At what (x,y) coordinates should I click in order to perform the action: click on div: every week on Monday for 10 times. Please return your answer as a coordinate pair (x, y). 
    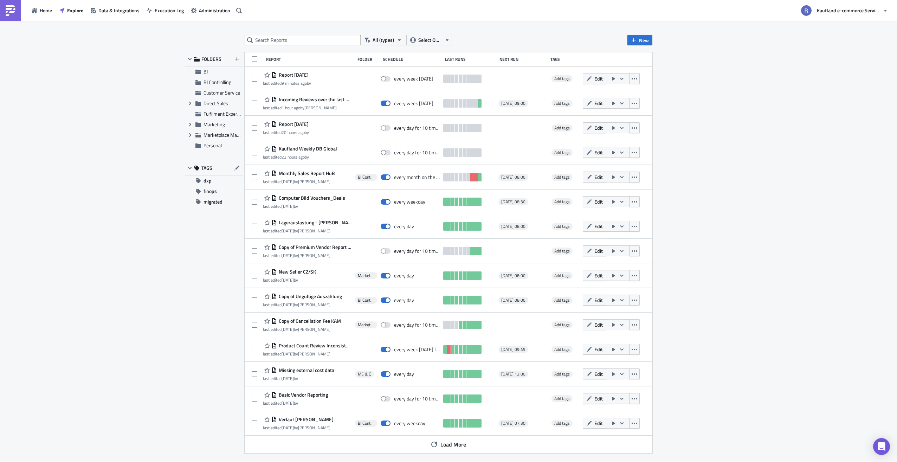
    Looking at the image, I should click on (417, 349).